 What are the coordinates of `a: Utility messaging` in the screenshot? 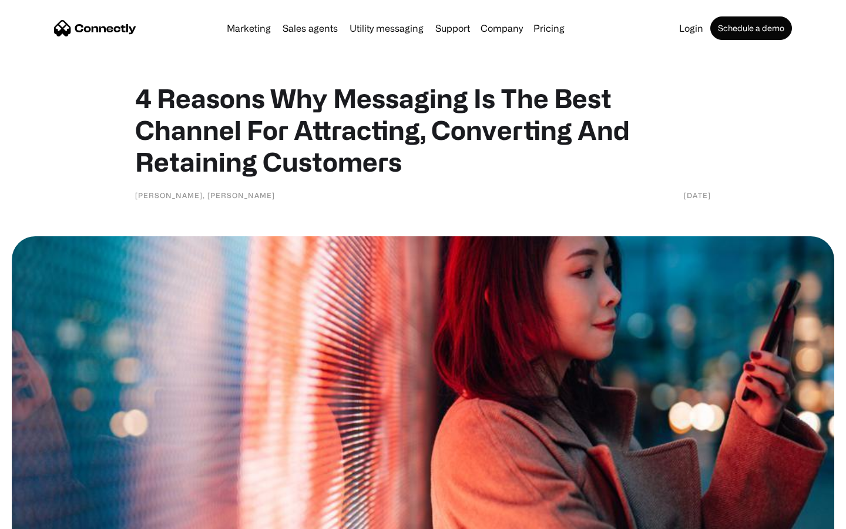 It's located at (387, 28).